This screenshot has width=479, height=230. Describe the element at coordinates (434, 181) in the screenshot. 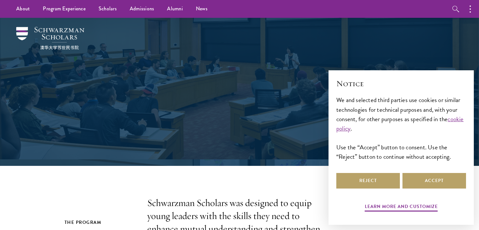

I see `button: Accept` at that location.